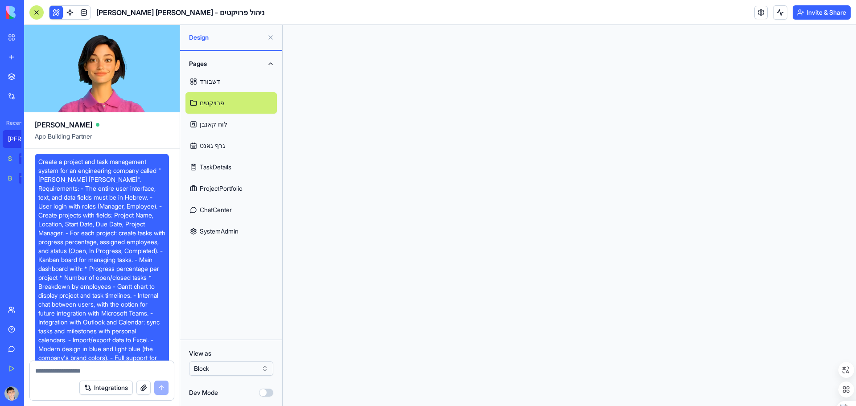 This screenshot has height=406, width=856. I want to click on a: TaskDetails, so click(231, 167).